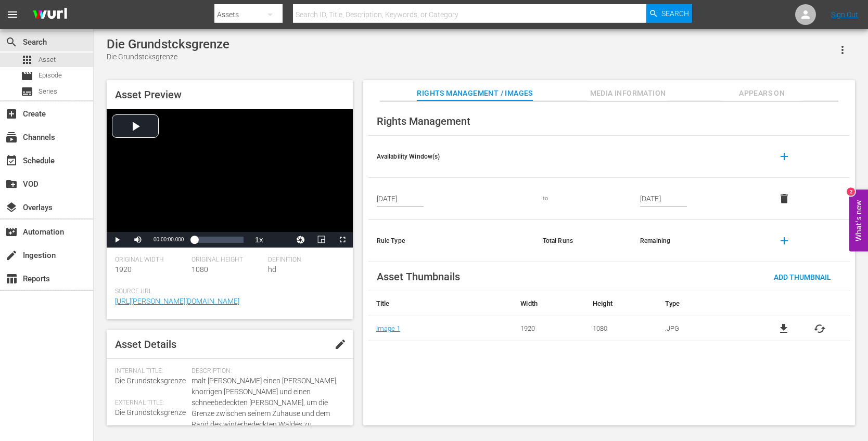 The height and width of the screenshot is (441, 868). What do you see at coordinates (340, 345) in the screenshot?
I see `button: edit` at bounding box center [340, 345].